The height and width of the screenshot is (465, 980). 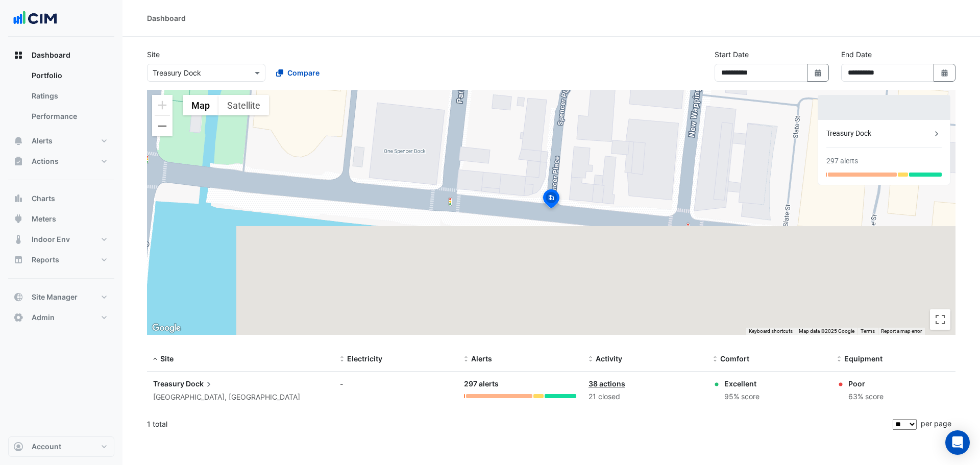 I want to click on label: Site, so click(x=153, y=54).